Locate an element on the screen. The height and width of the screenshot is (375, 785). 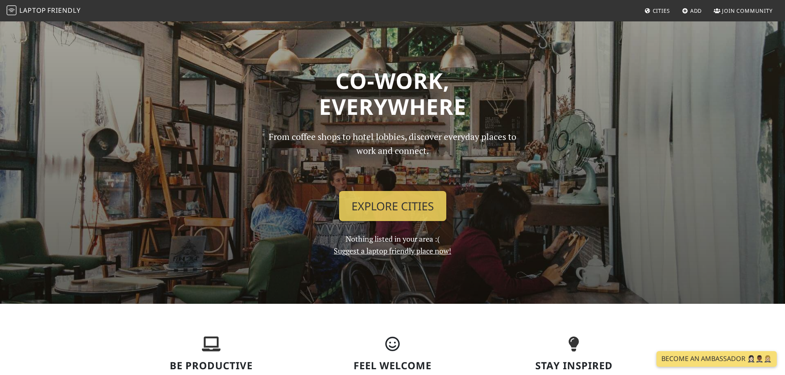
a: Cities is located at coordinates (657, 11).